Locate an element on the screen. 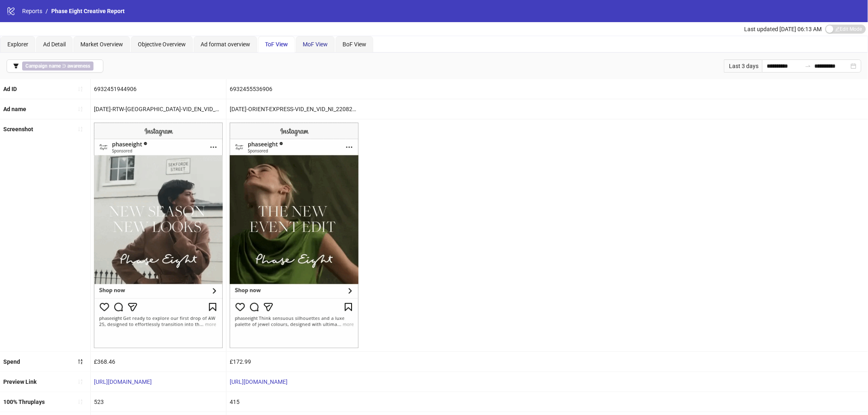 This screenshot has height=415, width=868. span: Objective Overview is located at coordinates (161, 44).